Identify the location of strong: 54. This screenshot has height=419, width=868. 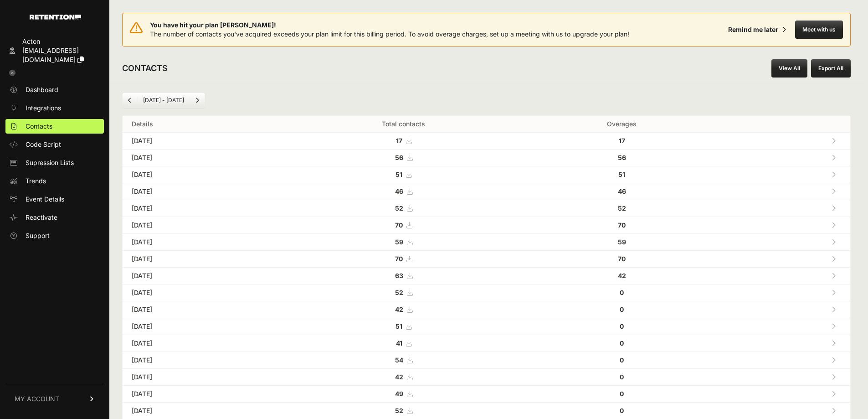
(399, 360).